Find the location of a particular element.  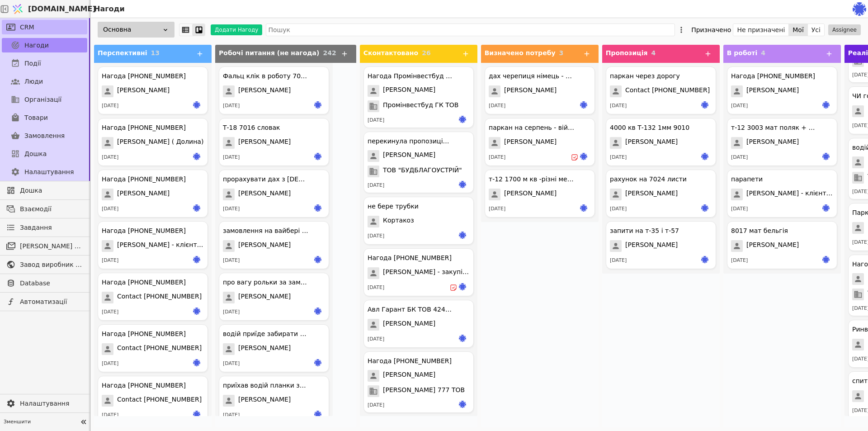

a: Нагоди is located at coordinates (45, 45).